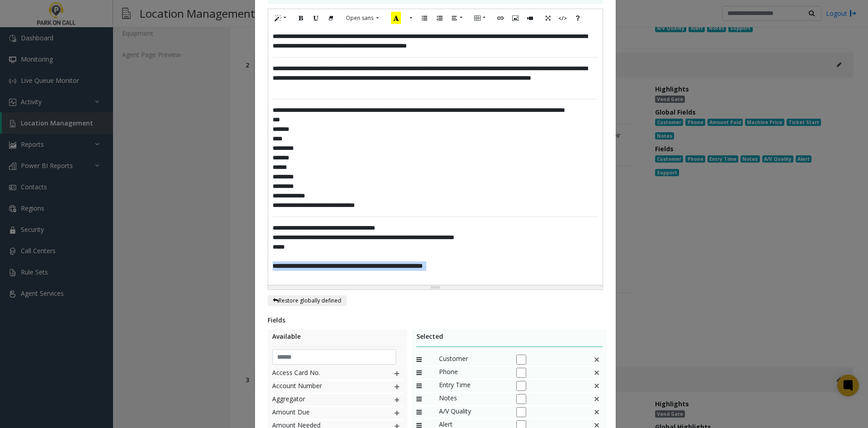 This screenshot has height=428, width=868. What do you see at coordinates (324, 413) in the screenshot?
I see `span: Amount Due` at bounding box center [324, 413].